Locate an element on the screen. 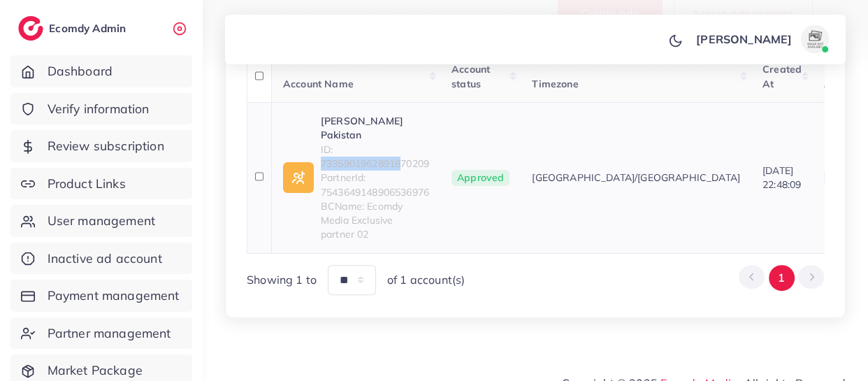 The image size is (868, 381). span: ID: 7335901962891870209 is located at coordinates (374, 157).